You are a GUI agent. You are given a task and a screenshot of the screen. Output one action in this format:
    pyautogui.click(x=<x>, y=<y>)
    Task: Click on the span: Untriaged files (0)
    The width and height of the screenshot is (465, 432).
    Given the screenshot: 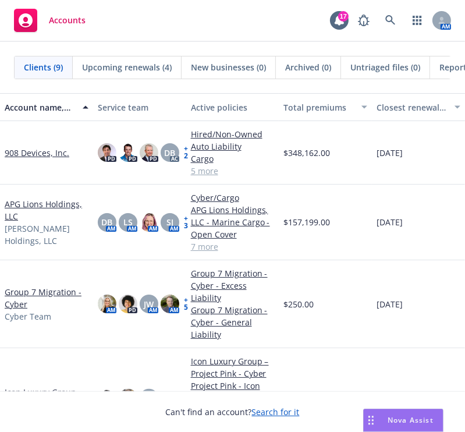 What is the action you would take?
    pyautogui.click(x=385, y=67)
    